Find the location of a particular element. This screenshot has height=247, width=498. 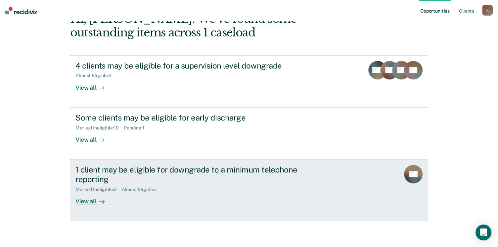

div: Marked Ineligible : 2 is located at coordinates (98, 189).